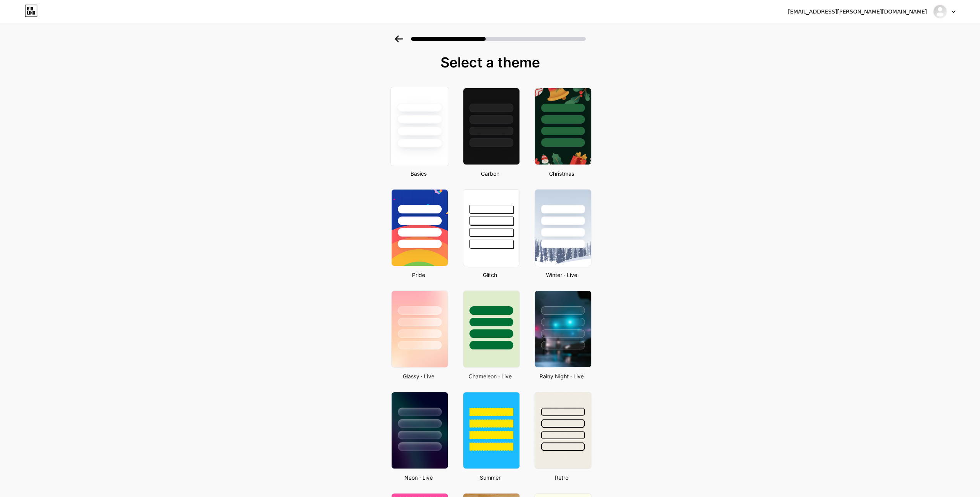  What do you see at coordinates (562, 275) in the screenshot?
I see `div: Winter · Live` at bounding box center [562, 275].